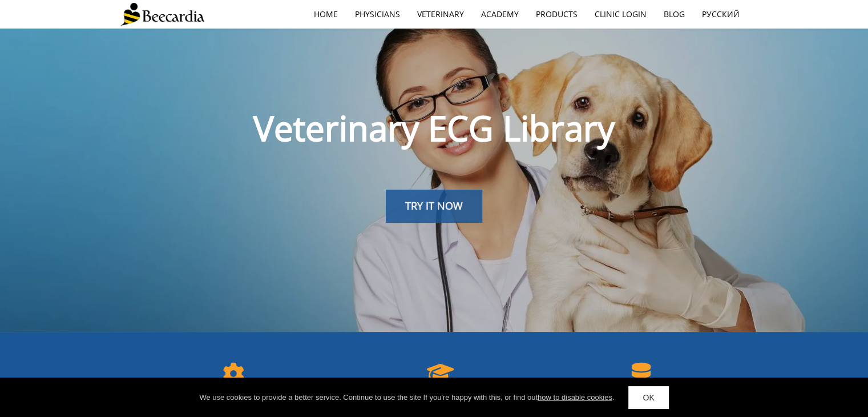  Describe the element at coordinates (162, 15) in the screenshot. I see `a: Beecardia` at that location.